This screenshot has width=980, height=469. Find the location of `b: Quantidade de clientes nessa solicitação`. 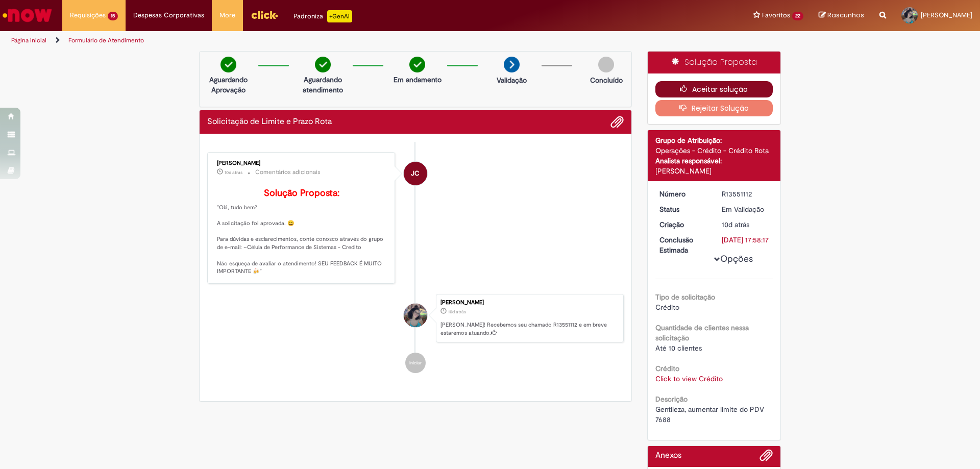

b: Quantidade de clientes nessa solicitação is located at coordinates (702, 333).